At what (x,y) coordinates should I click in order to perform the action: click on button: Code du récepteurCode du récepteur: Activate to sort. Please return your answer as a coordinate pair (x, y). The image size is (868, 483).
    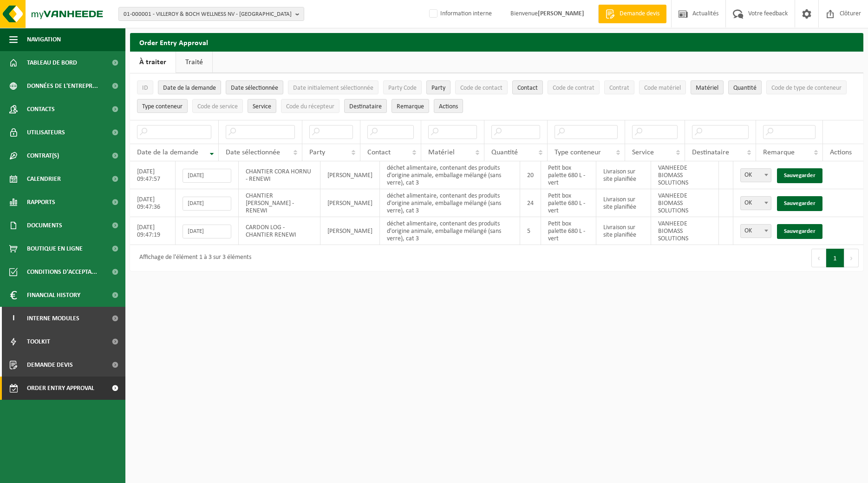
    Looking at the image, I should click on (311, 106).